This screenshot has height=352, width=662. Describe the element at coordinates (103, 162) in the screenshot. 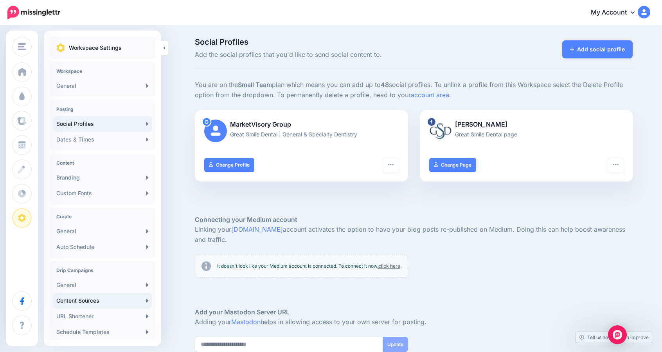

I see `h4: Content` at that location.